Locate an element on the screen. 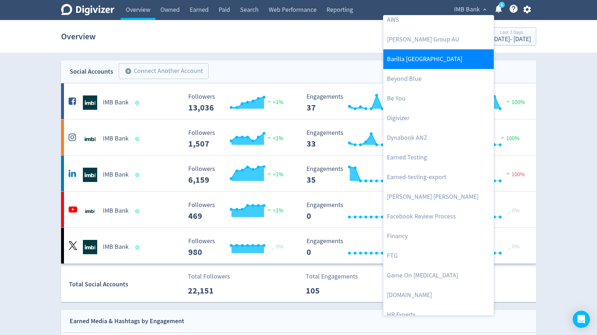  div: Open Intercom Messenger is located at coordinates (582, 319).